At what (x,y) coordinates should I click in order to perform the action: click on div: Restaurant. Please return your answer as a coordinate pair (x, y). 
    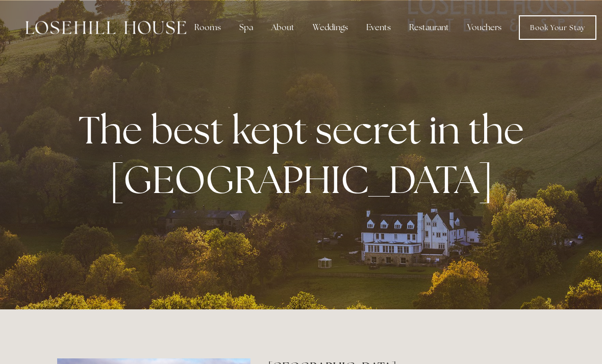
    Looking at the image, I should click on (429, 28).